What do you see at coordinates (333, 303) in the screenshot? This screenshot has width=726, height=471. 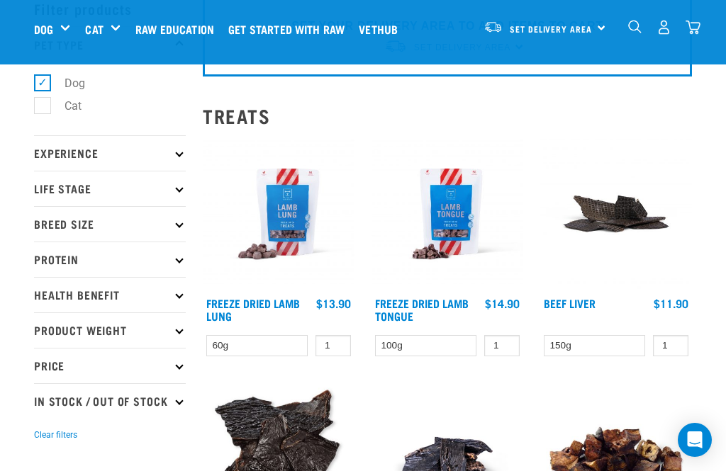 I see `div: $13.90` at bounding box center [333, 303].